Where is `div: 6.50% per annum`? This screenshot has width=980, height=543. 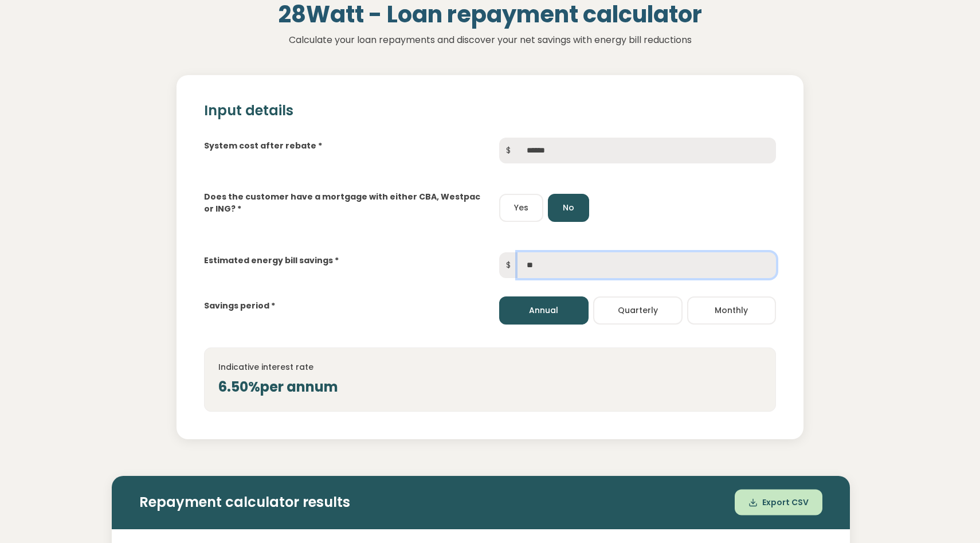 div: 6.50% per annum is located at coordinates (490, 387).